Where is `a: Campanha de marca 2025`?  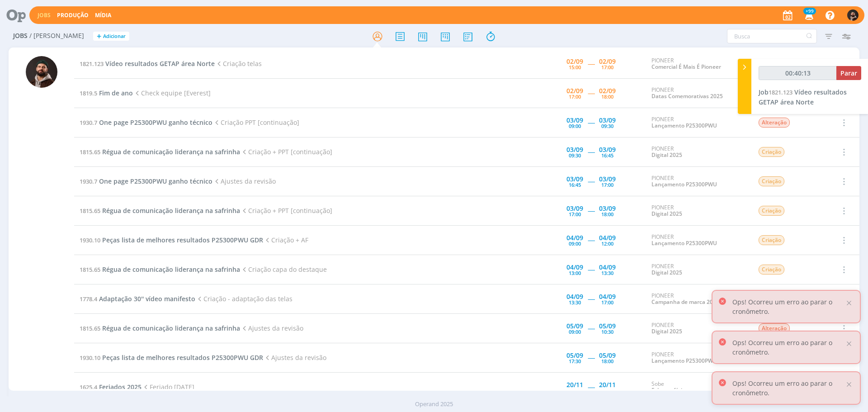
a: Campanha de marca 2025 is located at coordinates (685, 301).